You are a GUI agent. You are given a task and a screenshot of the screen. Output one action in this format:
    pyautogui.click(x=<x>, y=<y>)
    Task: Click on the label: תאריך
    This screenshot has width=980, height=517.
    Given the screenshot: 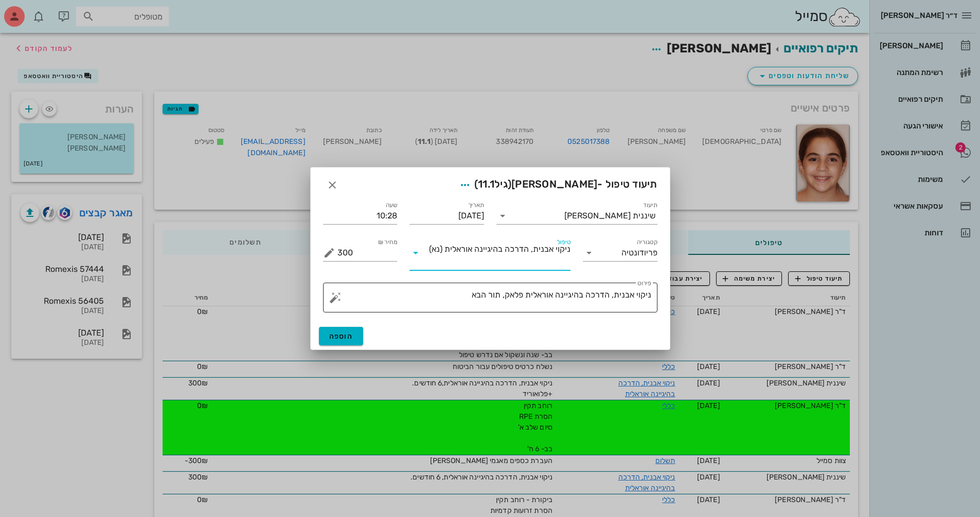 What is the action you would take?
    pyautogui.click(x=476, y=205)
    